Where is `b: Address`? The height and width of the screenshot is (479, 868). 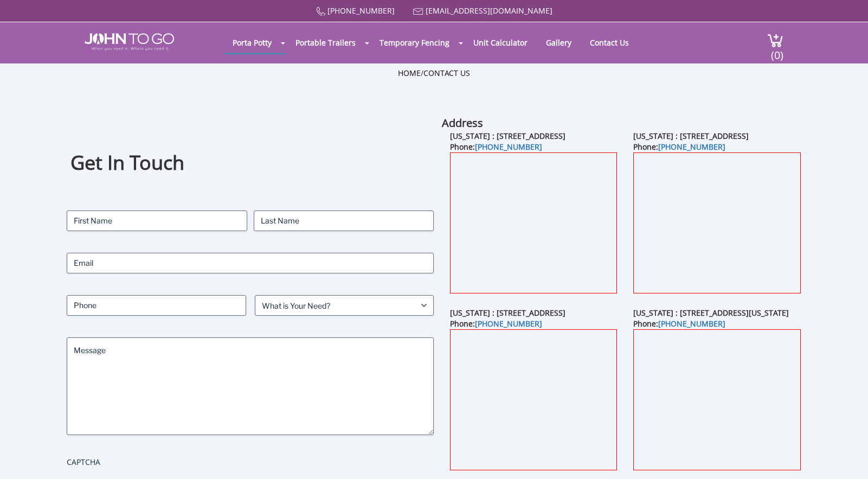 b: Address is located at coordinates (462, 123).